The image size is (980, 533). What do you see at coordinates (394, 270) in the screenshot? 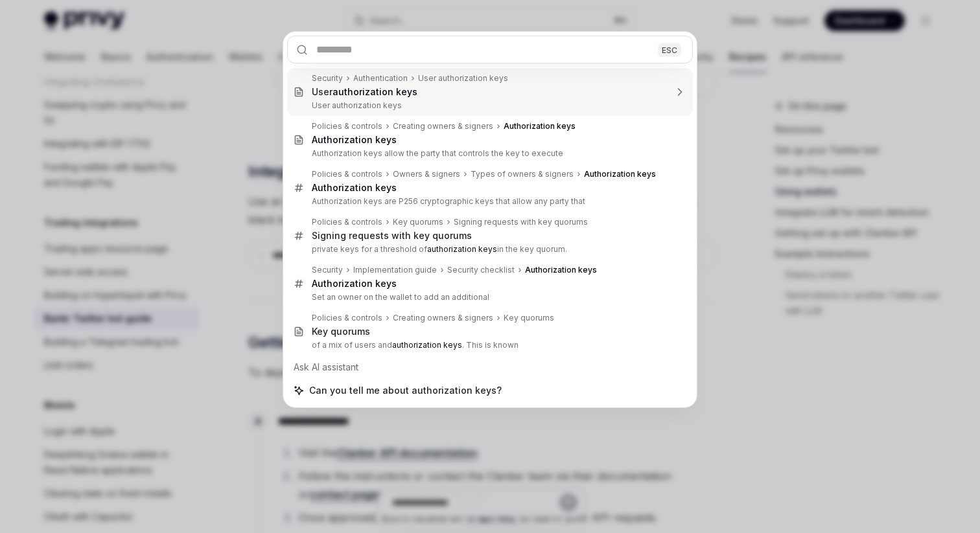
I see `div: Implementation guide` at bounding box center [394, 270].